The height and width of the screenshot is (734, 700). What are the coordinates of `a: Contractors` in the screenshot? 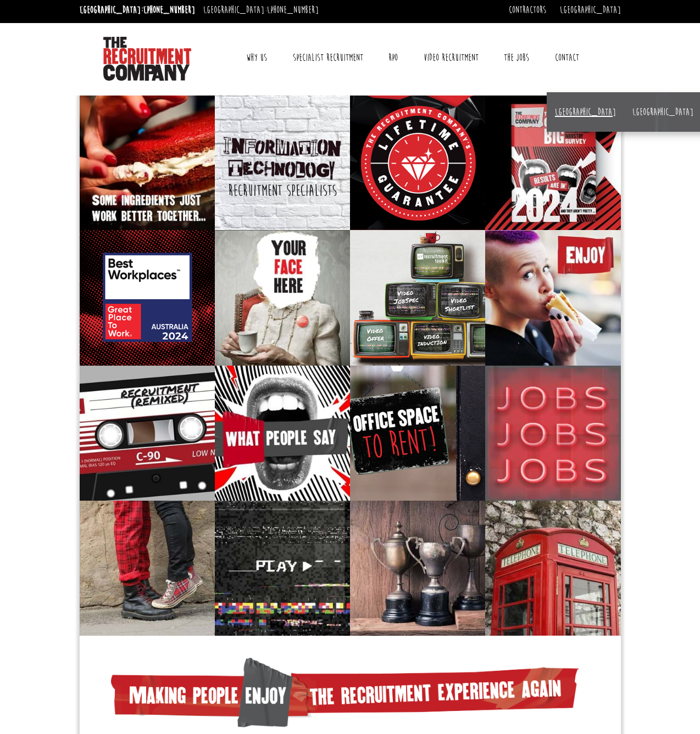 It's located at (527, 10).